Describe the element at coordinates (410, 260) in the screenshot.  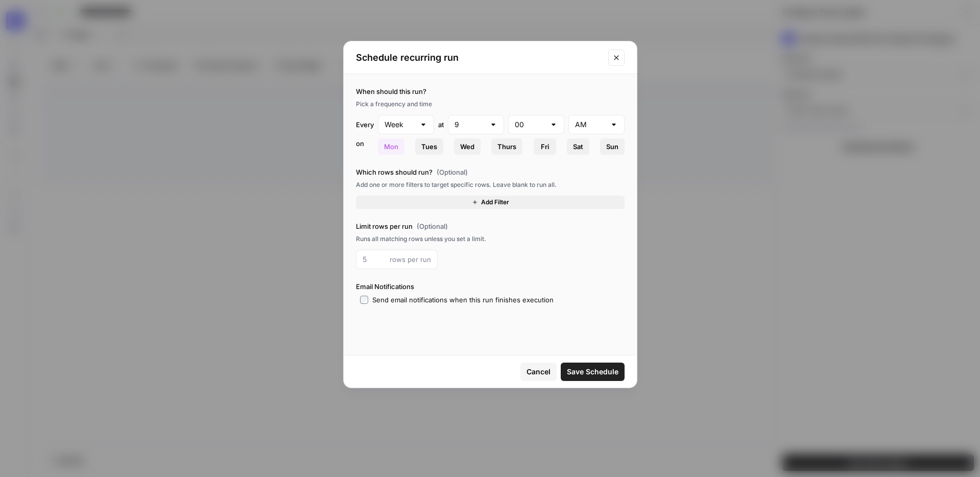
I see `span: rows per run` at that location.